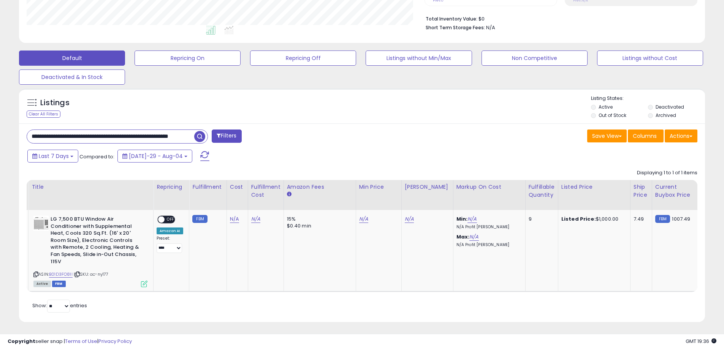 This screenshot has width=724, height=349. Describe the element at coordinates (171, 187) in the screenshot. I see `div: Repricing` at that location.